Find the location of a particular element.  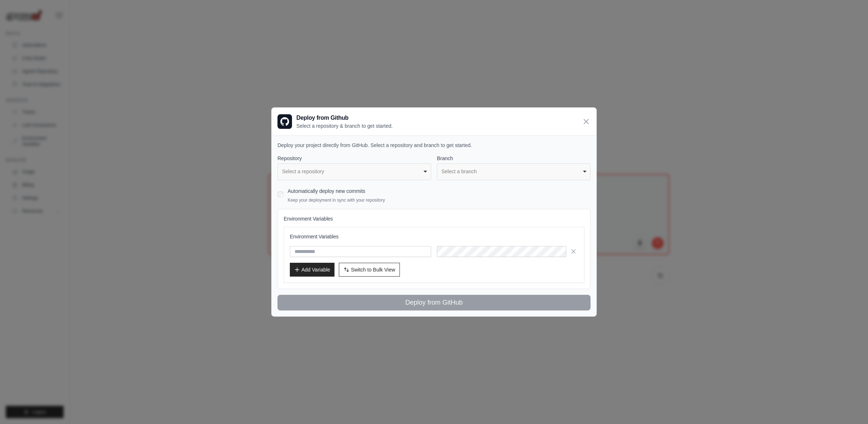

h4: Environment Variables is located at coordinates (434, 219).